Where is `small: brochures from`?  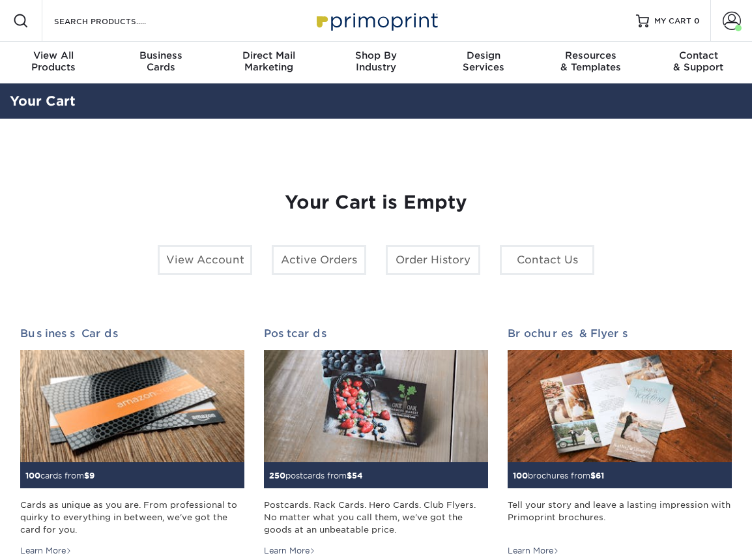 small: brochures from is located at coordinates (558, 476).